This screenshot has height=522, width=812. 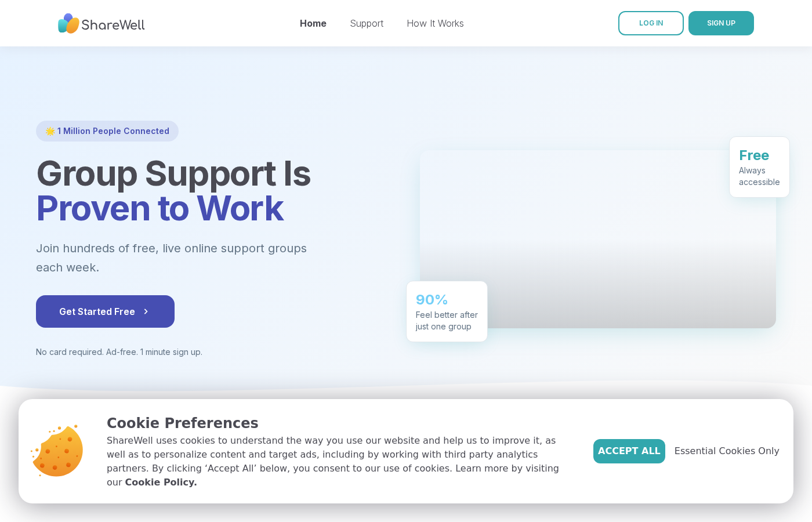 What do you see at coordinates (651, 23) in the screenshot?
I see `span: LOG IN` at bounding box center [651, 23].